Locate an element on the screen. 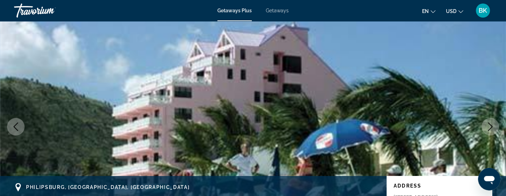 The width and height of the screenshot is (506, 196). button: Previous image is located at coordinates (16, 126).